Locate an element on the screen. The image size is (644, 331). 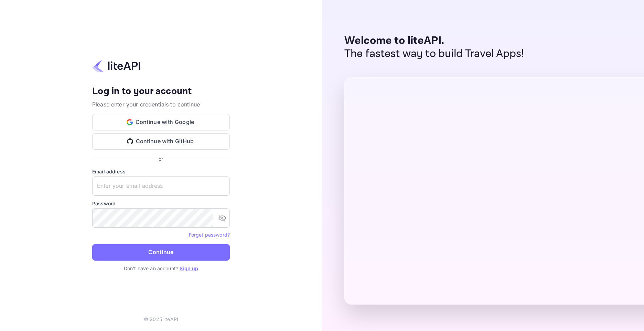
img: liteapi is located at coordinates (116, 66).